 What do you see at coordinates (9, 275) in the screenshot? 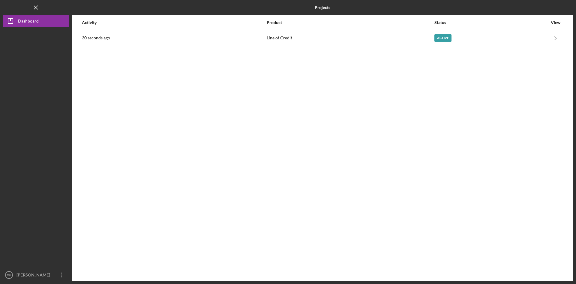
I see `text: RH` at bounding box center [9, 275].